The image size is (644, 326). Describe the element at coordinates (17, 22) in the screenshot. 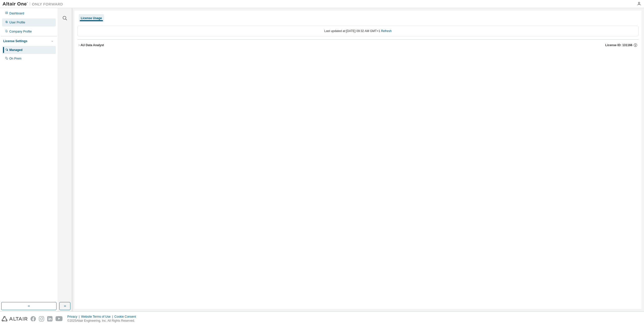

I see `div: User Profile` at that location.